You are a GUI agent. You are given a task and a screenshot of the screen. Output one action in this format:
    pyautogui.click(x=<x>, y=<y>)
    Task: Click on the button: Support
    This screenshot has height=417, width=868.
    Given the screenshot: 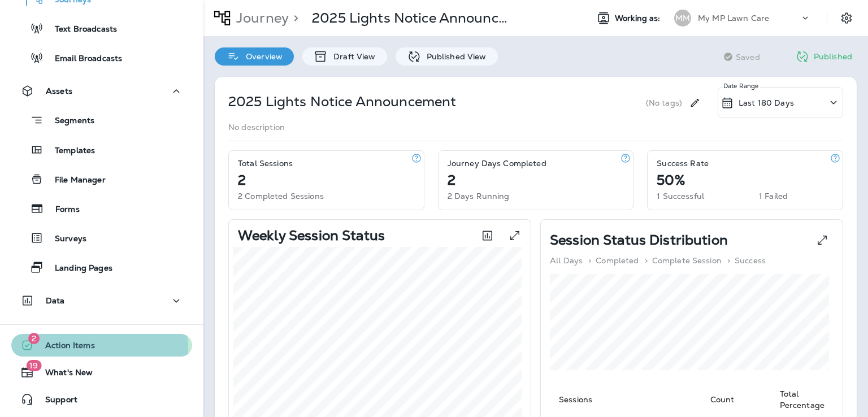 What is the action you would take?
    pyautogui.click(x=102, y=399)
    